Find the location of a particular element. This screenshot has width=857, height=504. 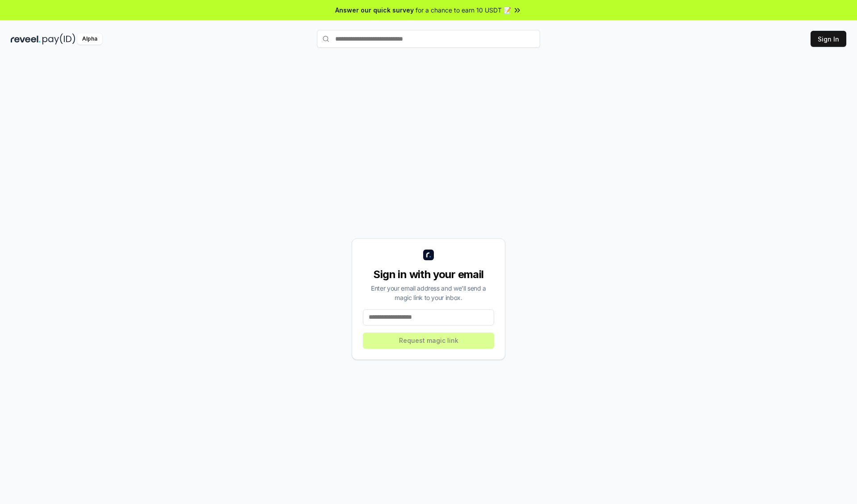

span: for a chance to earn 10 USDT 📝 is located at coordinates (463, 10).